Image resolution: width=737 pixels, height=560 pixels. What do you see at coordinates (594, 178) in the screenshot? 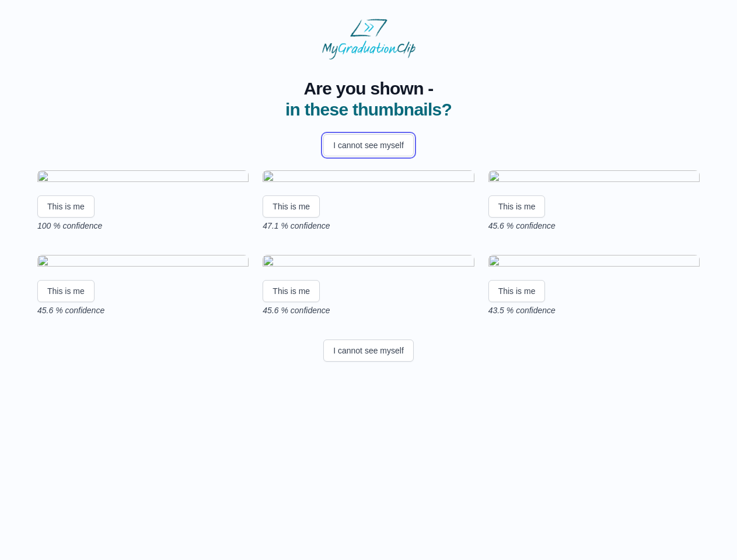
I see `img: d96b645919a513124dec95f61bb995aeb26f65c1.gif` at bounding box center [594, 178].